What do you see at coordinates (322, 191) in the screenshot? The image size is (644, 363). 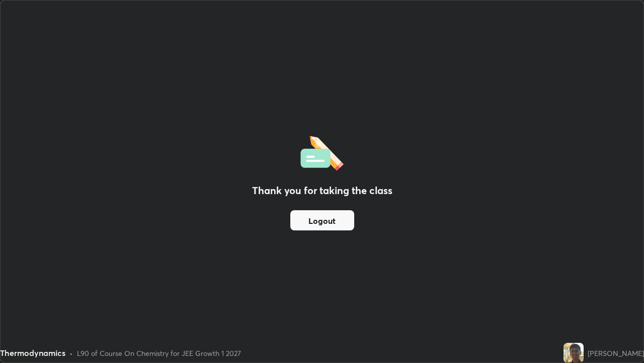 I see `h2: Thank you for taking the class` at bounding box center [322, 191].